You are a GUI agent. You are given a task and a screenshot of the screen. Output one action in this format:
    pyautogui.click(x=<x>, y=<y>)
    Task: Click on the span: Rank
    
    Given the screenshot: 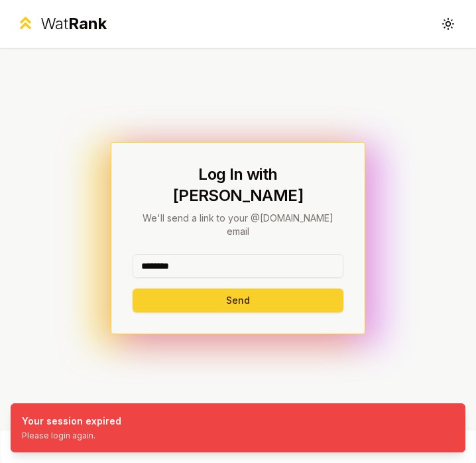 What is the action you would take?
    pyautogui.click(x=88, y=24)
    